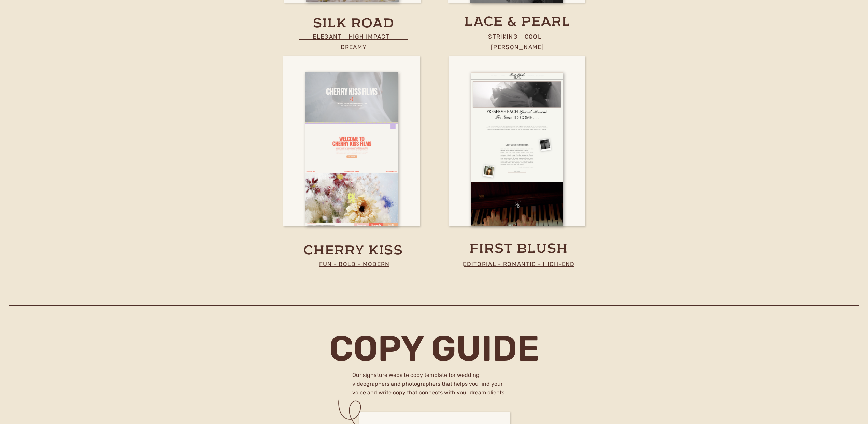 This screenshot has height=424, width=868. Describe the element at coordinates (356, 55) in the screenshot. I see `h2: Built to perform` at that location.